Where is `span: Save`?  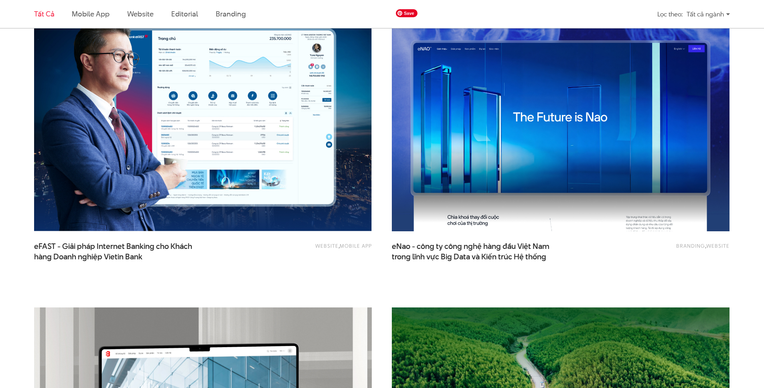
span: Save is located at coordinates (406, 13).